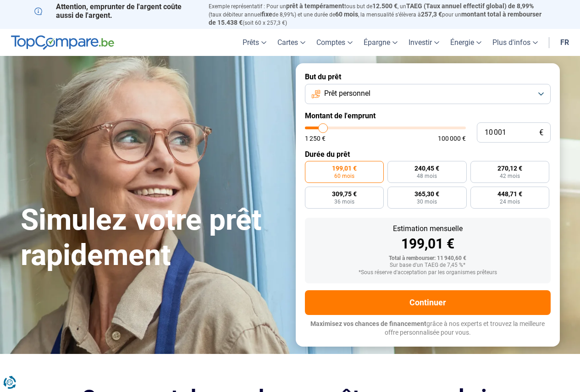 This screenshot has width=580, height=392. What do you see at coordinates (376, 19) in the screenshot?
I see `span: montant total à rembourser de 15.438 €` at bounding box center [376, 19].